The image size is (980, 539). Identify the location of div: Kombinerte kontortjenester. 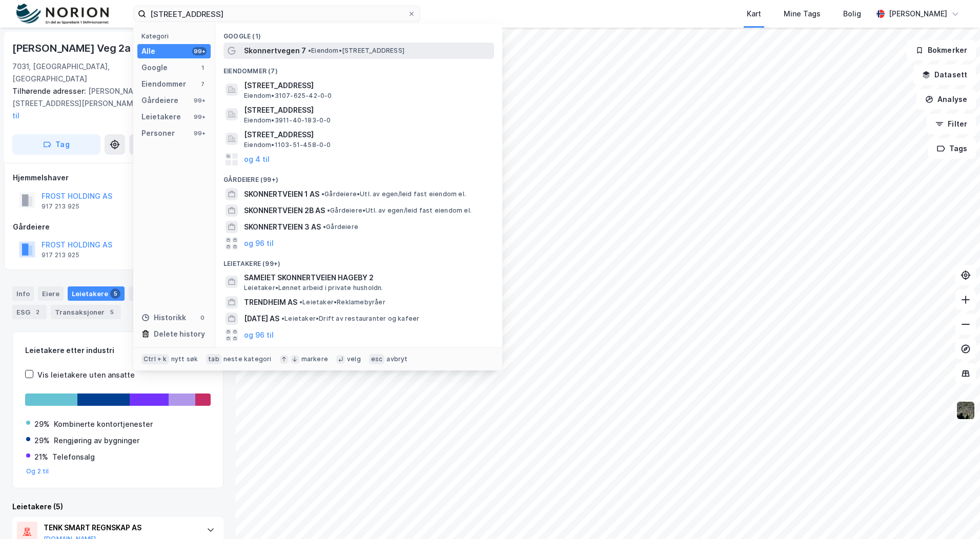
(103, 424).